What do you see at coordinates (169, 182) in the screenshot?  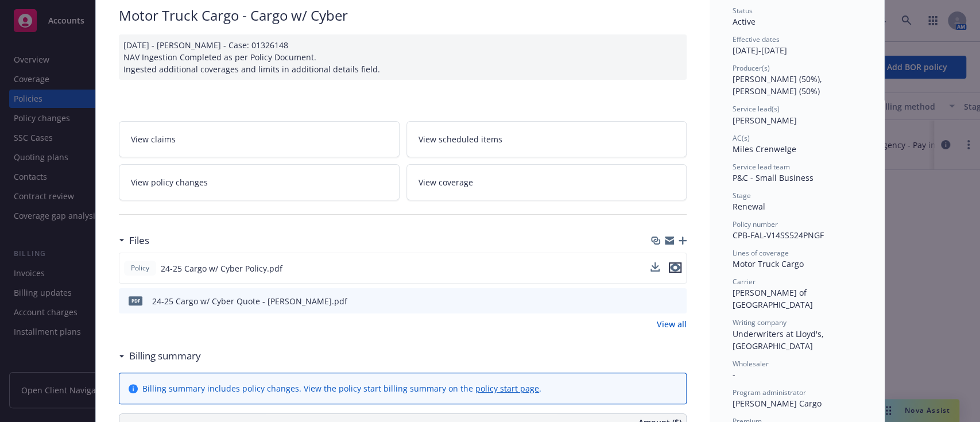 I see `span: View policy changes` at bounding box center [169, 182].